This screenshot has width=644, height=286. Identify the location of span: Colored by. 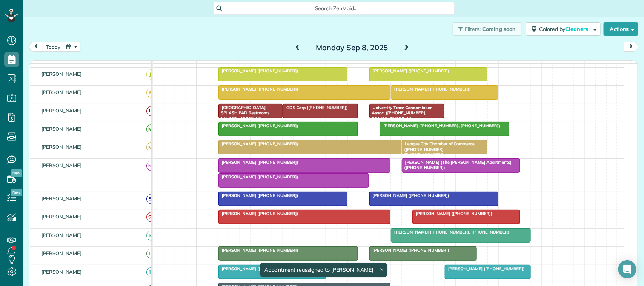
(565, 29).